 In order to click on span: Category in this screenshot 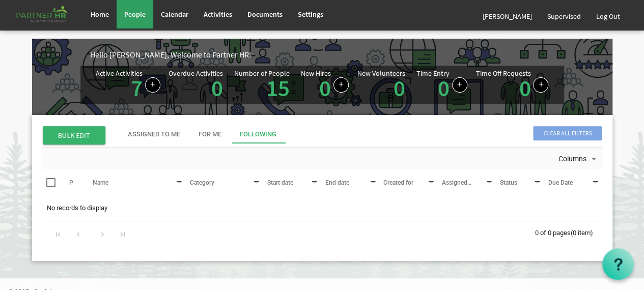, I will do `click(202, 183)`.